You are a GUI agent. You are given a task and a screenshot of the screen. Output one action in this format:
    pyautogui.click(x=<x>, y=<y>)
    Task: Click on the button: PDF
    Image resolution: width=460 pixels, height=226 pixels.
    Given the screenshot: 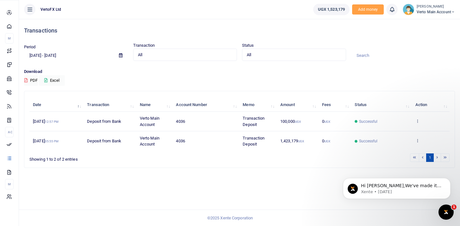 What is the action you would take?
    pyautogui.click(x=31, y=81)
    